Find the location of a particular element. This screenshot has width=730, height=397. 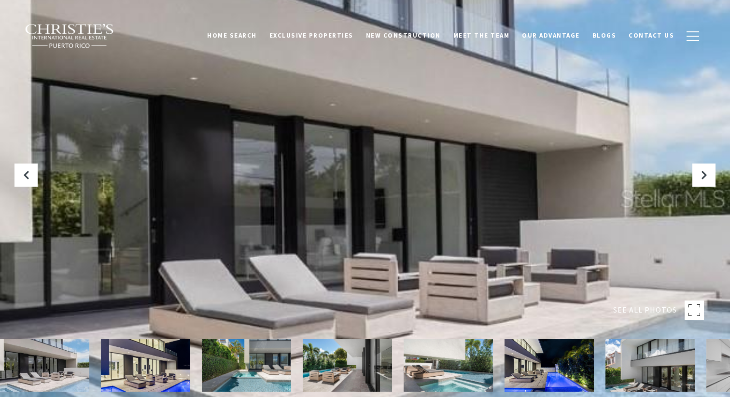

a: Our Advantage is located at coordinates (551, 36).